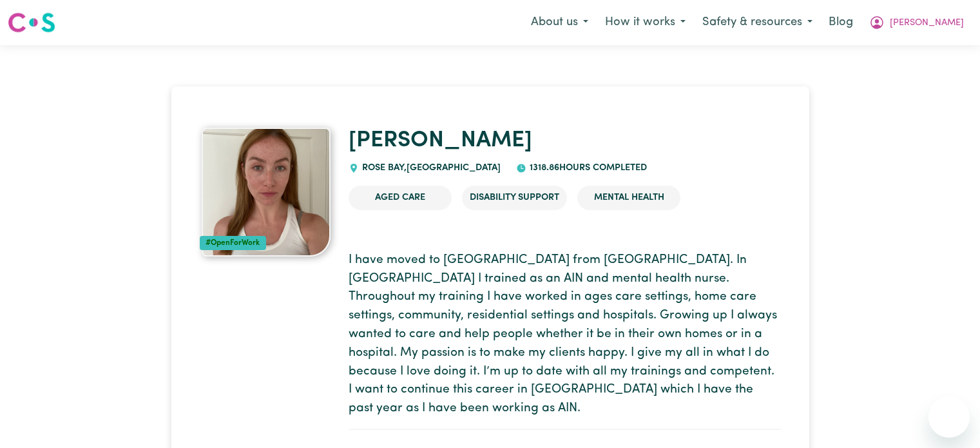 The image size is (980, 448). What do you see at coordinates (559, 23) in the screenshot?
I see `button: About us` at bounding box center [559, 23].